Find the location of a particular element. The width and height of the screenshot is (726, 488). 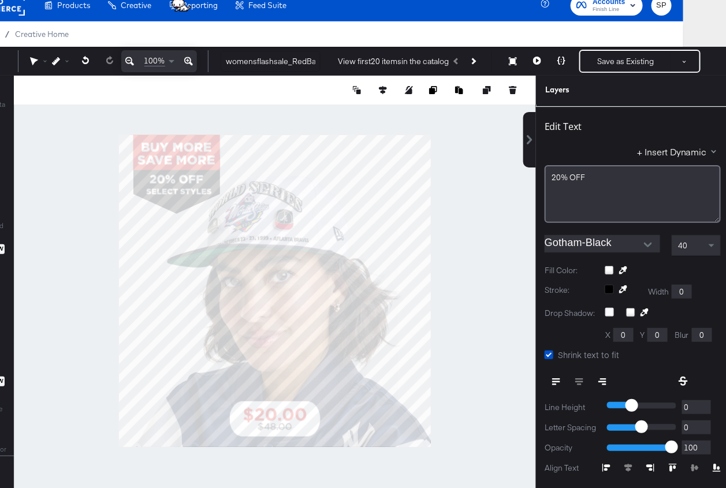

label: Fill Color: is located at coordinates (570, 270).